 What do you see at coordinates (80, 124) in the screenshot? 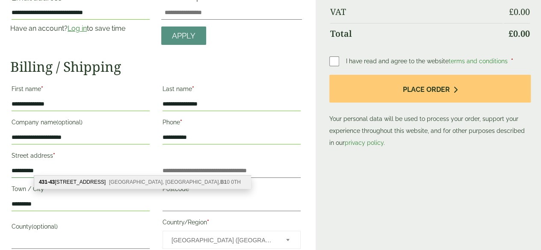
I see `label: Company name` at bounding box center [80, 124].